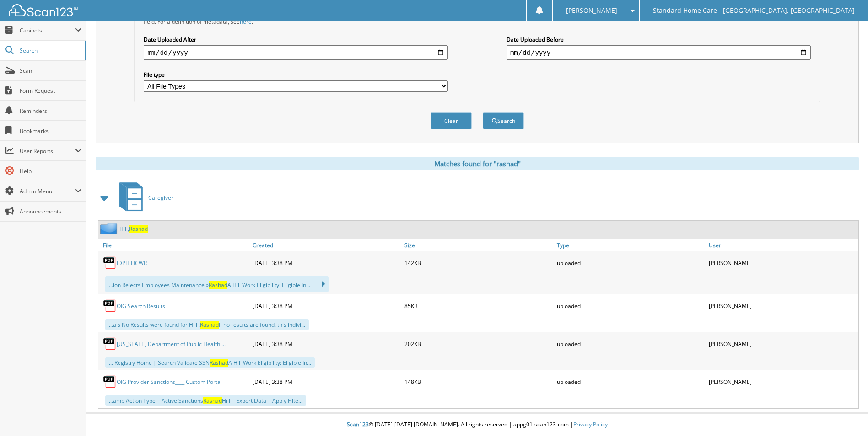 This screenshot has width=868, height=436. What do you see at coordinates (141, 306) in the screenshot?
I see `a: OIG Search Results` at bounding box center [141, 306].